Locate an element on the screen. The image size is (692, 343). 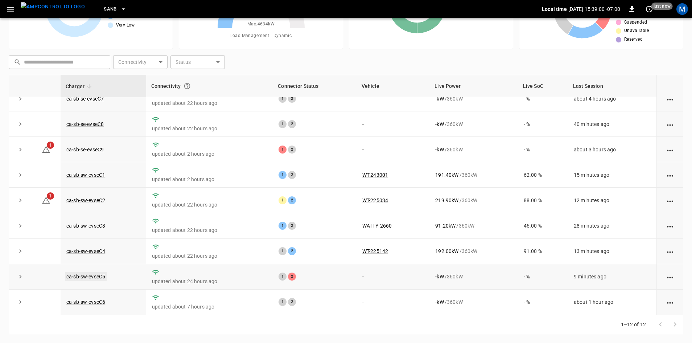
td: 91.00 % is located at coordinates (543, 251).